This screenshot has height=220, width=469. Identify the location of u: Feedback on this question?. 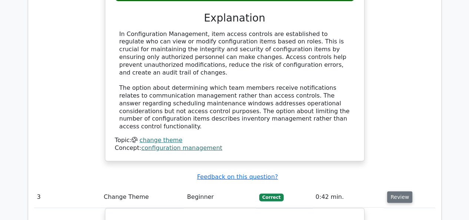
(237, 177).